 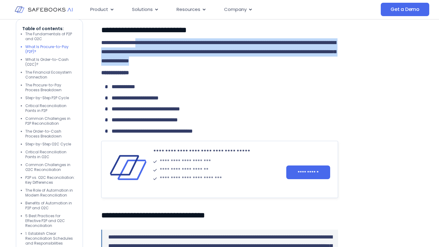 I want to click on p: Table of contents:, so click(x=49, y=29).